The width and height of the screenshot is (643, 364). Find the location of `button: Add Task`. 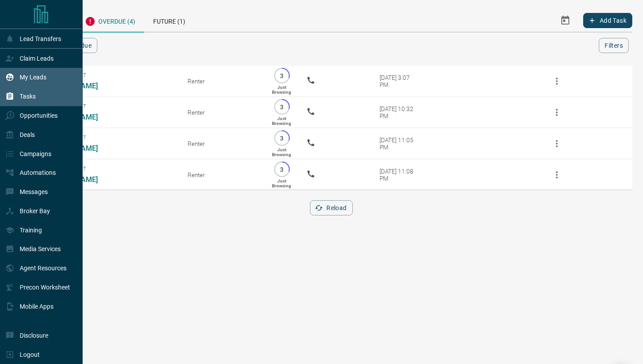

button: Add Task is located at coordinates (608, 20).